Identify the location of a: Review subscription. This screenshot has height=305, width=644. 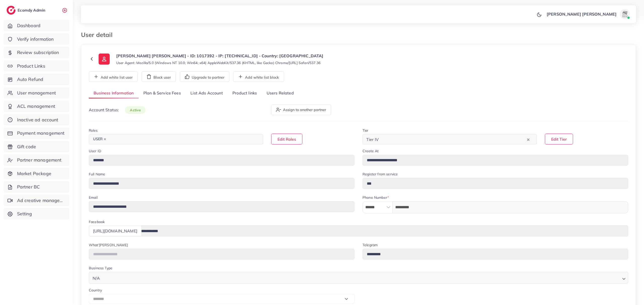
(37, 53).